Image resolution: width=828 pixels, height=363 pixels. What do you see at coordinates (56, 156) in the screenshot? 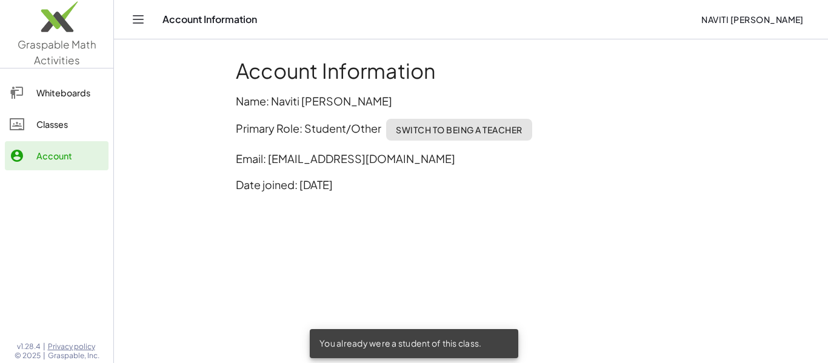
I see `a: Account` at bounding box center [56, 156].